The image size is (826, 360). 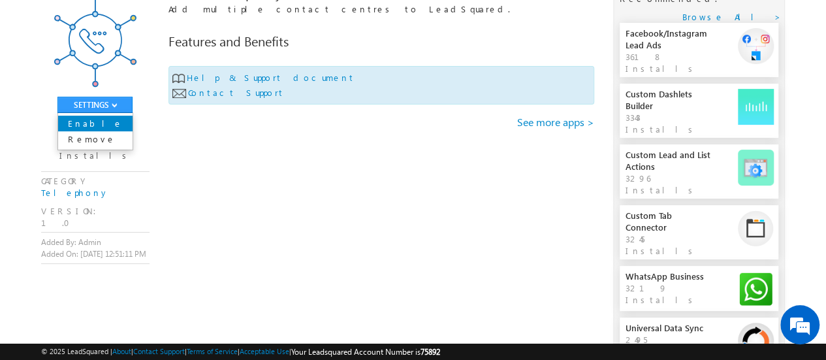 What do you see at coordinates (366, 351) in the screenshot?
I see `span: Your Leadsquared Account Number is` at bounding box center [366, 351].